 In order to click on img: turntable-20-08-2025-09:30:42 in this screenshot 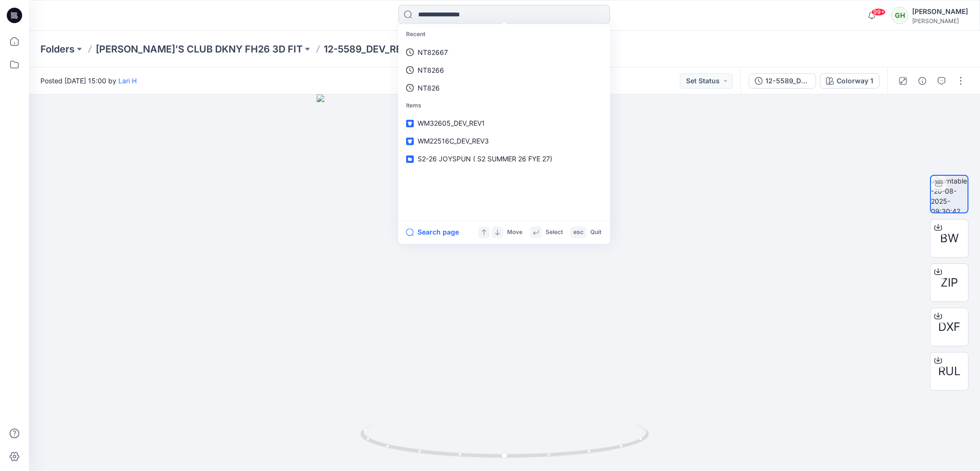, I will do `click(950, 194)`.